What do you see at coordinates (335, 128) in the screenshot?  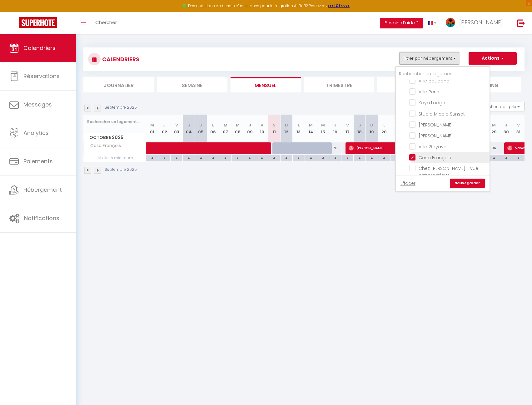 I see `th: 16` at bounding box center [335, 128].